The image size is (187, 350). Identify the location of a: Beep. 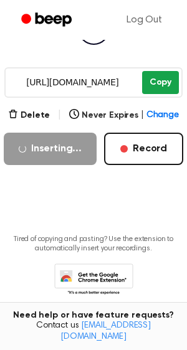
(47, 20).